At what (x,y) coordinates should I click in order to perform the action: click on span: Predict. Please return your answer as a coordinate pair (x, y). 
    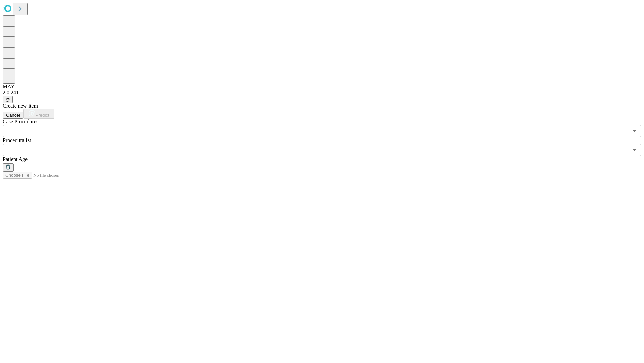
    Looking at the image, I should click on (42, 115).